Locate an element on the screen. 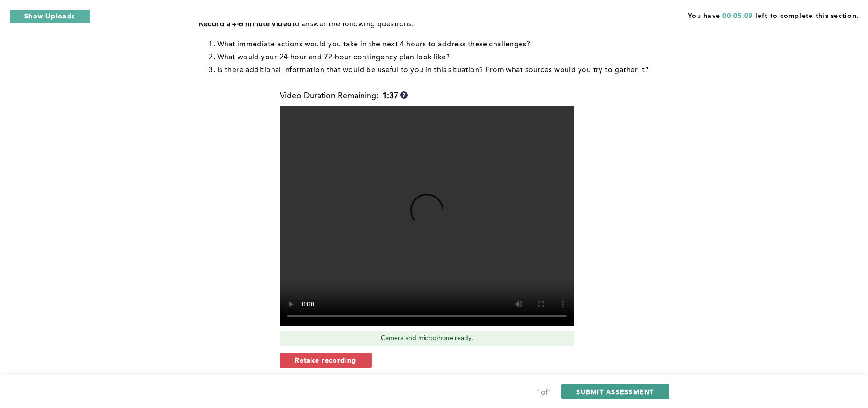 This screenshot has width=868, height=408. li: What immediate actions would you take in the next 4 hours to address these challenges? is located at coordinates (442, 45).